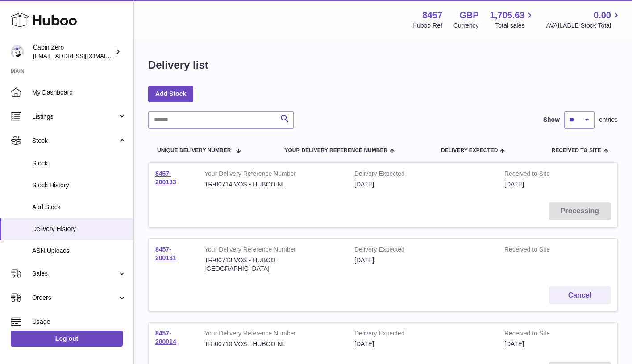 The width and height of the screenshot is (632, 364). I want to click on span: ASN Uploads, so click(79, 251).